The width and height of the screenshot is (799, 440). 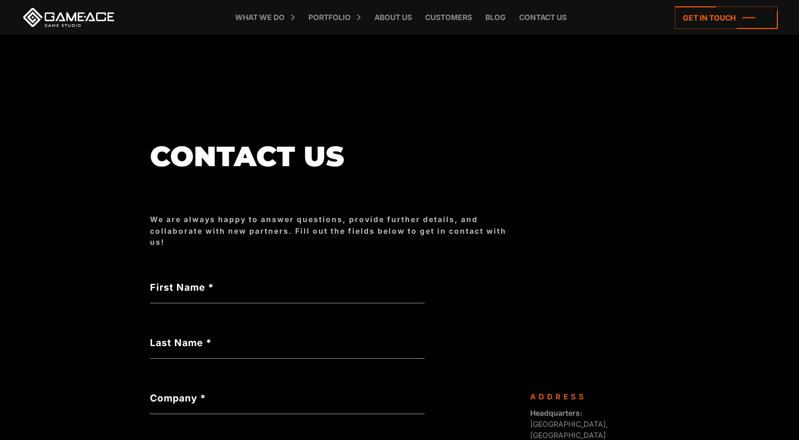 What do you see at coordinates (726, 17) in the screenshot?
I see `a: Get in touch` at bounding box center [726, 17].